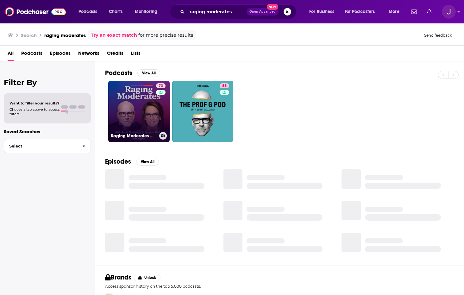 The height and width of the screenshot is (295, 464). Describe the element at coordinates (136, 54) in the screenshot. I see `span: Lists` at that location.